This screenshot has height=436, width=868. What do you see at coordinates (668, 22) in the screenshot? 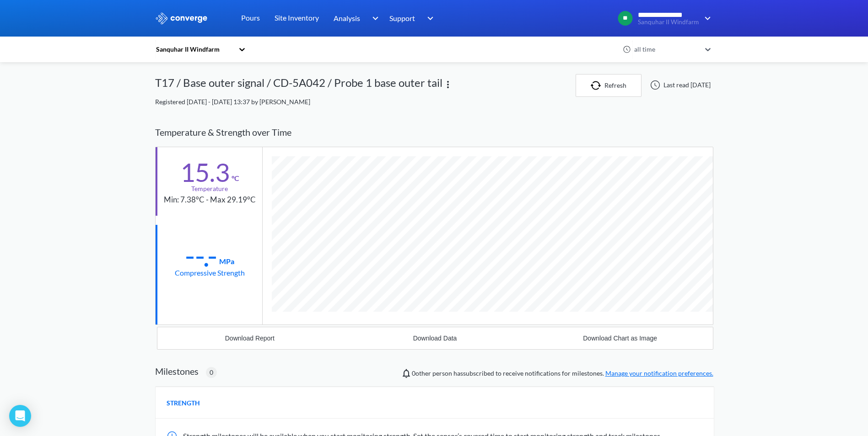
I see `span: Sanquhar II Windfarm` at bounding box center [668, 22].